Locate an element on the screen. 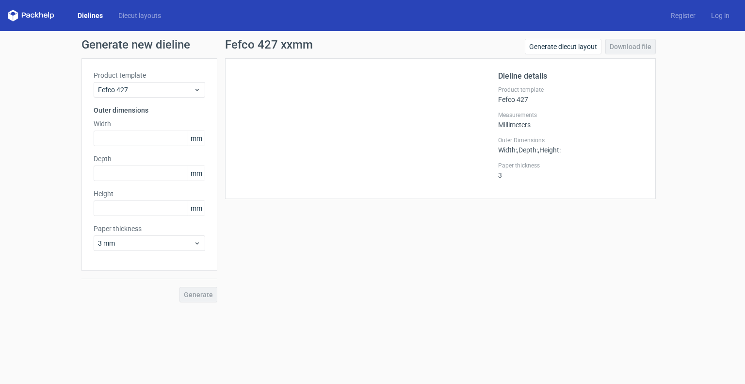  h2: Dieline details is located at coordinates (571, 76).